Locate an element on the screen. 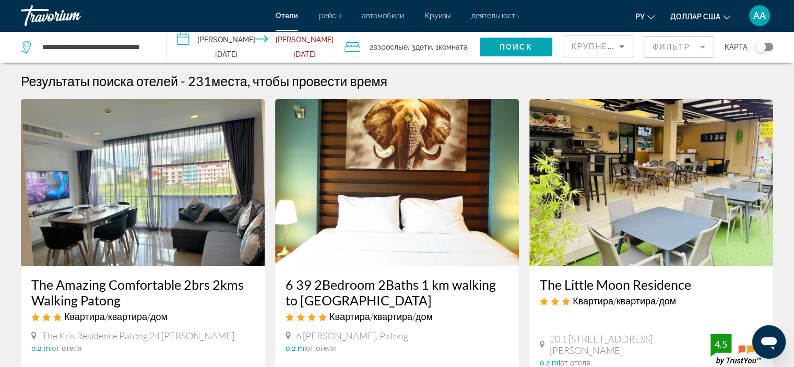 The height and width of the screenshot is (367, 794). font: рейсы is located at coordinates (330, 16).